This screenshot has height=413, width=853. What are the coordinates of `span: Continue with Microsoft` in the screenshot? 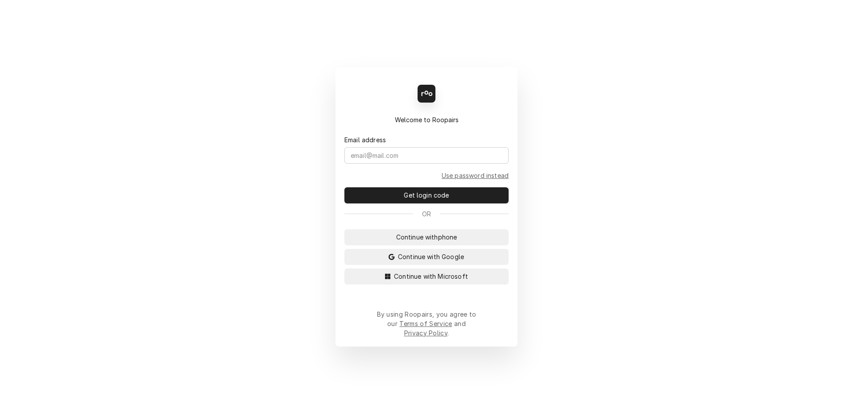 It's located at (431, 276).